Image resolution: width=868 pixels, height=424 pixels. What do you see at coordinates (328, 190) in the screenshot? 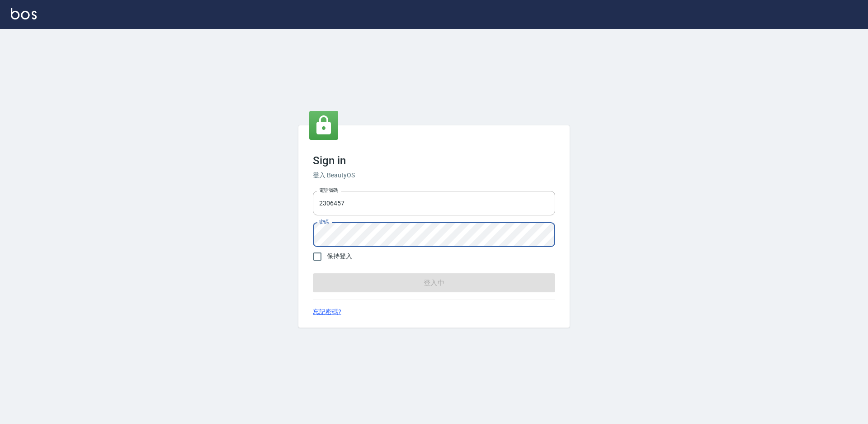
I see `label: 電話號碼` at bounding box center [328, 190].